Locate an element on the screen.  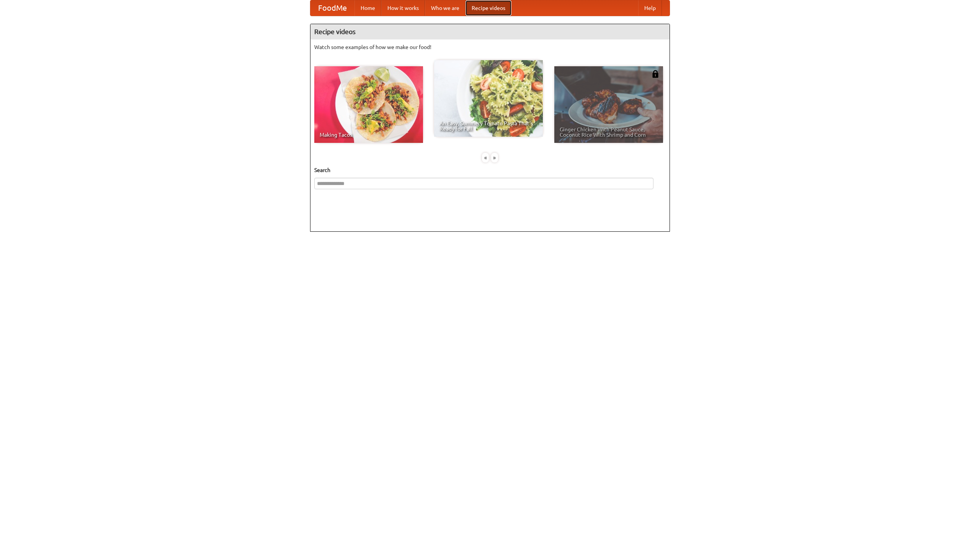
p: Watch some examples of how we make our food! is located at coordinates (490, 47).